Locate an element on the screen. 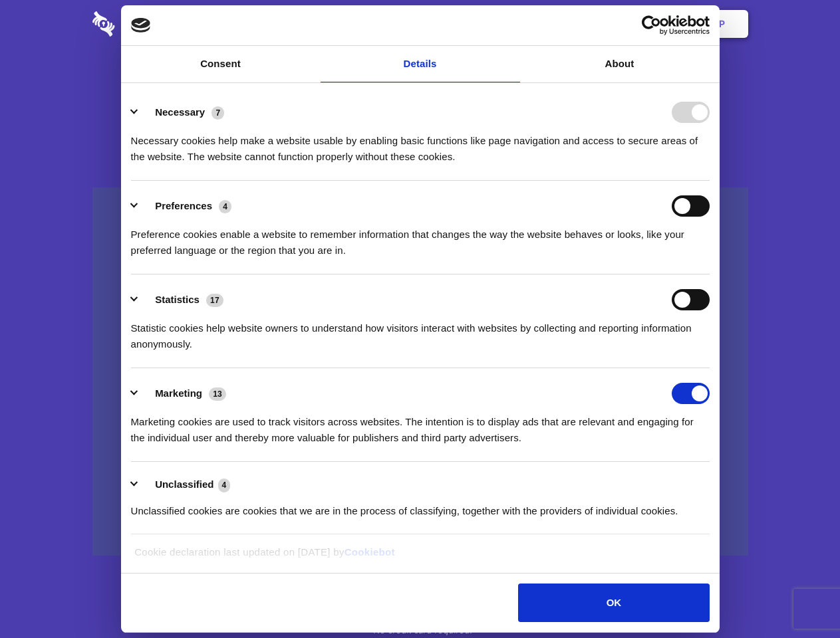 Image resolution: width=840 pixels, height=638 pixels. div: Unclassified cookies are cookies that we are in the process of classifying, together with the pro... is located at coordinates (420, 506).